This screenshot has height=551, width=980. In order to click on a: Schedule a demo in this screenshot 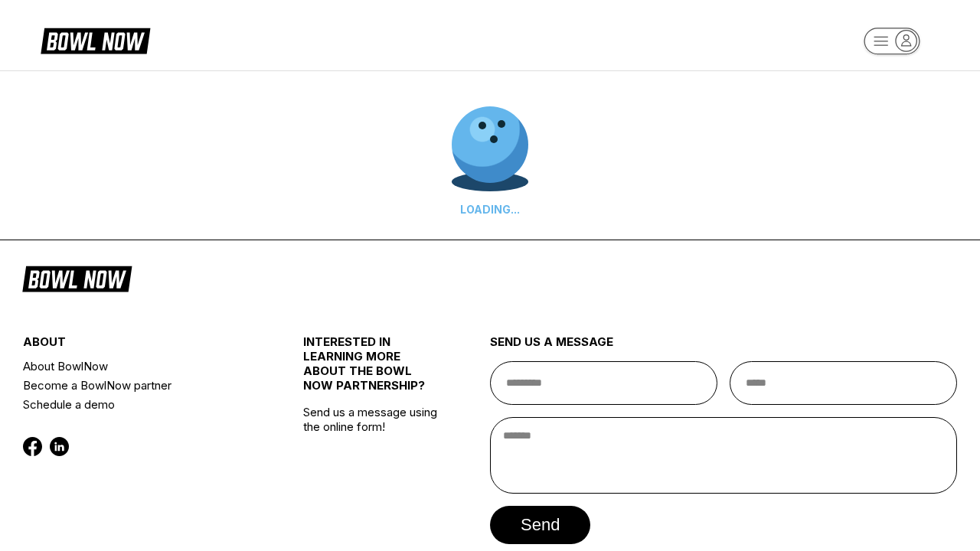, I will do `click(139, 404)`.